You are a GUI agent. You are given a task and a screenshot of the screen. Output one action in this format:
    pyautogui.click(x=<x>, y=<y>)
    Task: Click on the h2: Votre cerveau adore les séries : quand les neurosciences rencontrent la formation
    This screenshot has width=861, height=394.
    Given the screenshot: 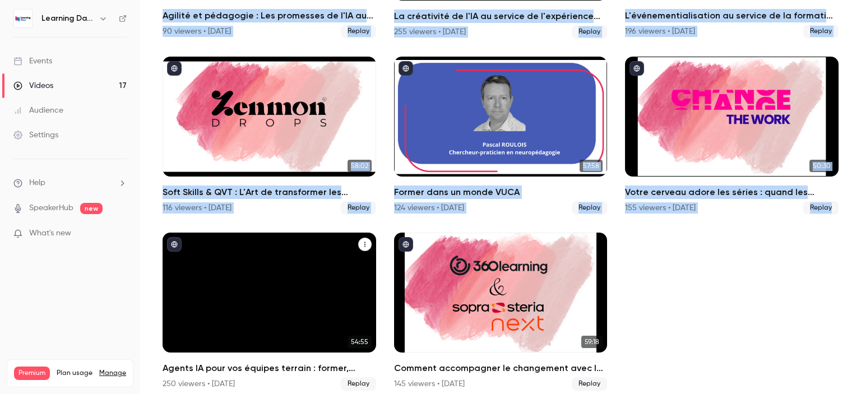 What is the action you would take?
    pyautogui.click(x=732, y=192)
    